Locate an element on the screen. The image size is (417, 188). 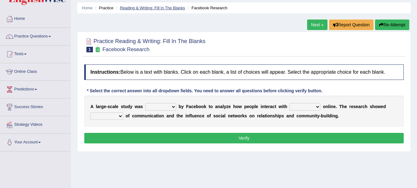
small: Facebook Research is located at coordinates (126, 49).